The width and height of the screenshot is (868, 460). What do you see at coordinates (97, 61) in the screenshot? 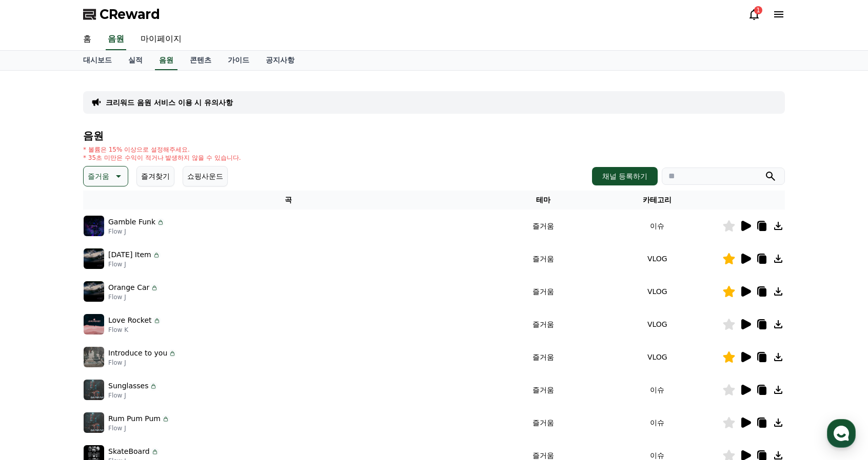
I see `a: 대시보드` at bounding box center [97, 61].